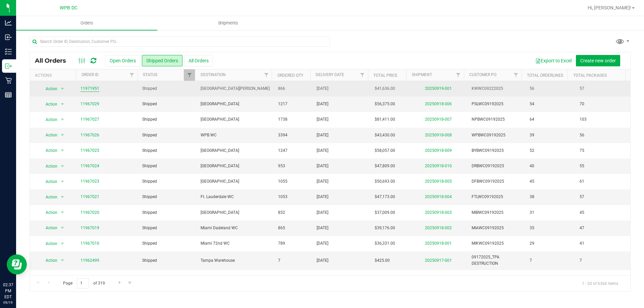 This screenshot has height=308, width=644. Describe the element at coordinates (497, 212) in the screenshot. I see `span: MIBWC09192025` at that location.